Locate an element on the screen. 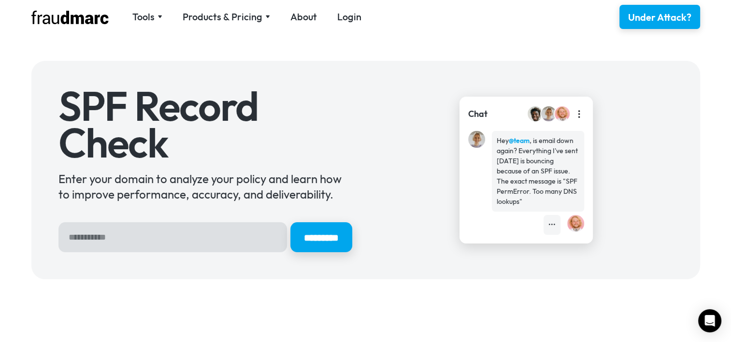 This screenshot has height=342, width=731. a: About is located at coordinates (303, 17).